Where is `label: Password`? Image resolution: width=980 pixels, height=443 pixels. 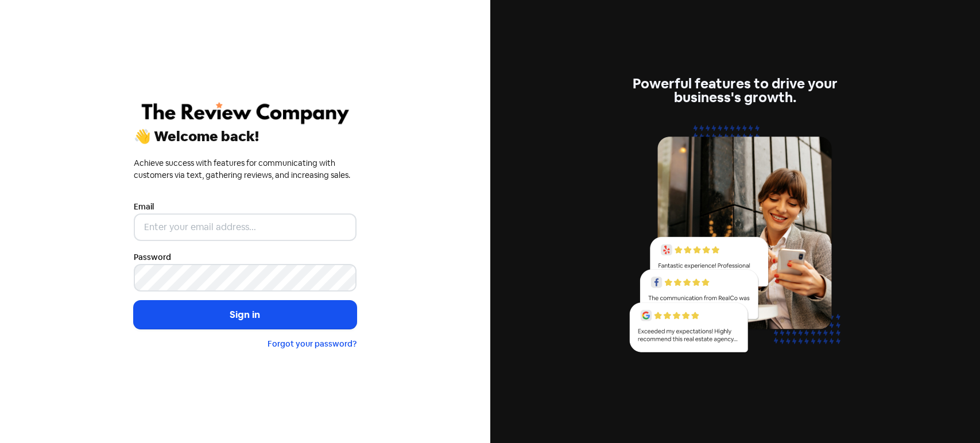 label: Password is located at coordinates (152, 257).